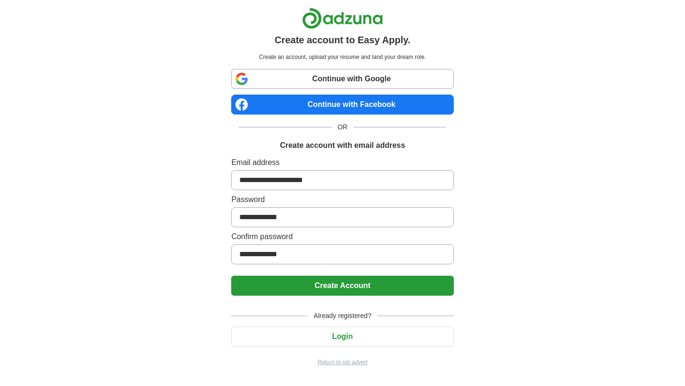 The height and width of the screenshot is (386, 685). Describe the element at coordinates (342, 286) in the screenshot. I see `button: Create Account` at that location.